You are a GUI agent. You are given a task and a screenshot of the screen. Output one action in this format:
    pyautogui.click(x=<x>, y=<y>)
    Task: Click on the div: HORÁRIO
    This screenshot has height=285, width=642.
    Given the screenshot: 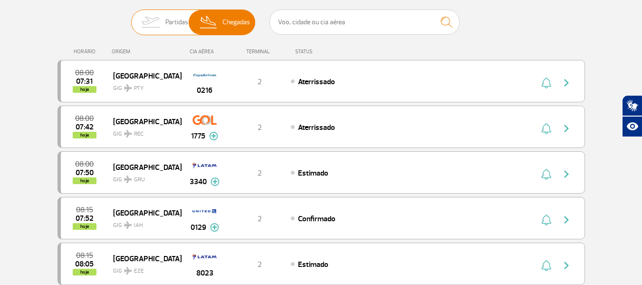 What is the action you would take?
    pyautogui.click(x=86, y=51)
    